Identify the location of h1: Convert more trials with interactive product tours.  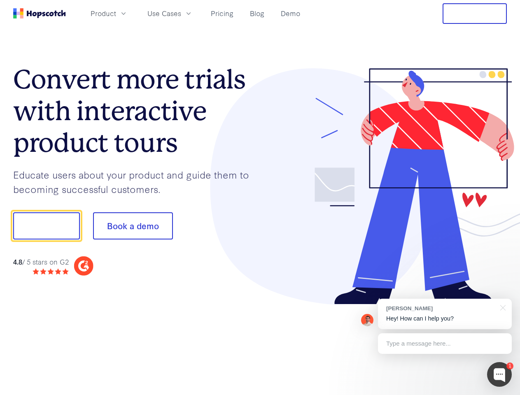
(137, 111).